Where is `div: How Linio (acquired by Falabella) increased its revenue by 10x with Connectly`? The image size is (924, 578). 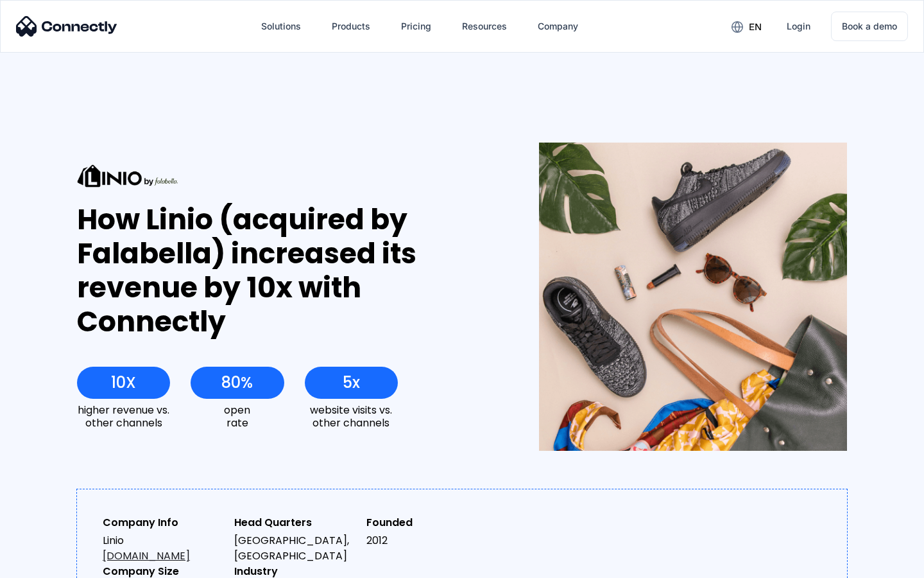 div: How Linio (acquired by Falabella) increased its revenue by 10x with Connectly is located at coordinates (285, 270).